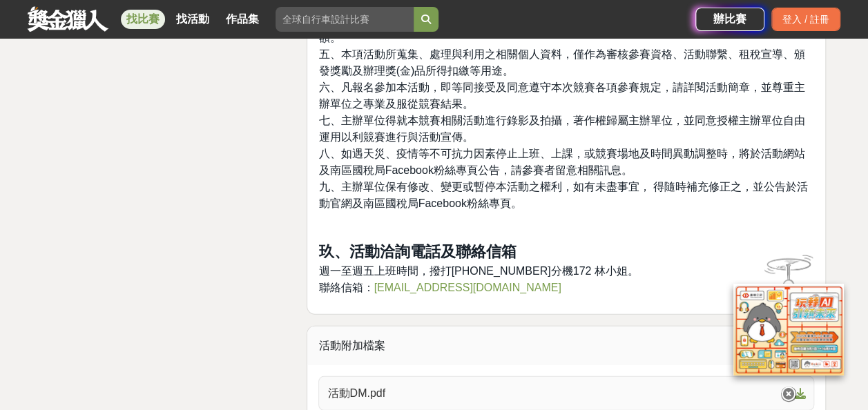 This screenshot has width=868, height=410. What do you see at coordinates (566, 346) in the screenshot?
I see `div: 活動附加檔案` at bounding box center [566, 346].